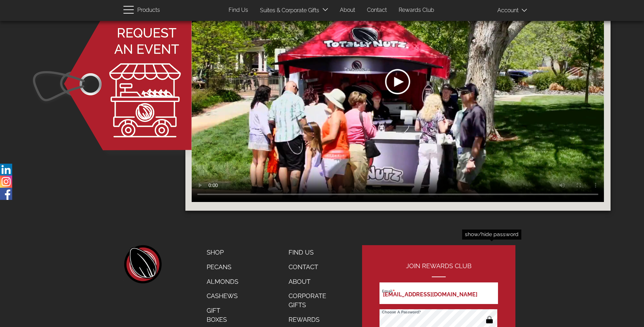  Describe the element at coordinates (223, 267) in the screenshot. I see `a: Pecans` at that location.